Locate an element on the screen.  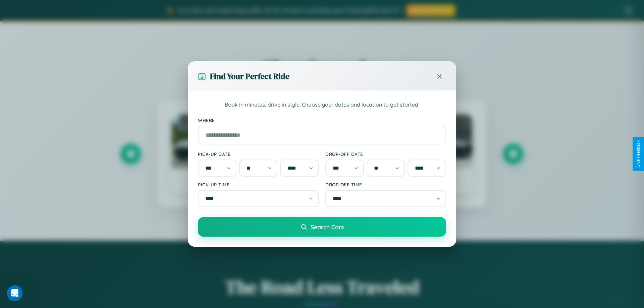
label: Drop-off Date is located at coordinates (386, 153).